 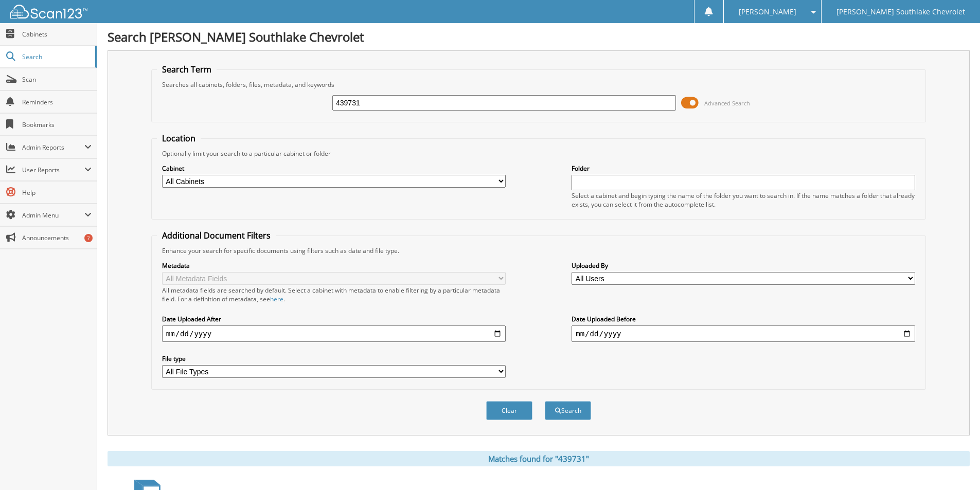 What do you see at coordinates (187, 69) in the screenshot?
I see `legend: Search Term` at bounding box center [187, 69].